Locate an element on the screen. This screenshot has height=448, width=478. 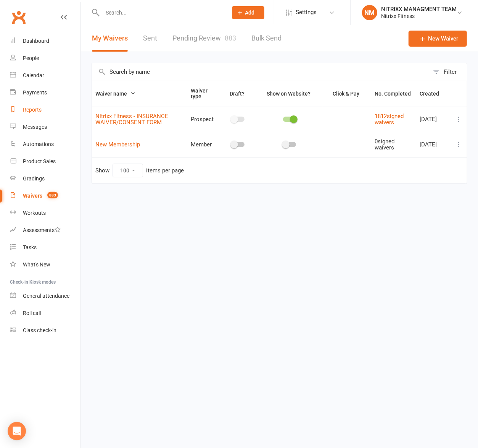
a: New Membership is located at coordinates (118, 144).